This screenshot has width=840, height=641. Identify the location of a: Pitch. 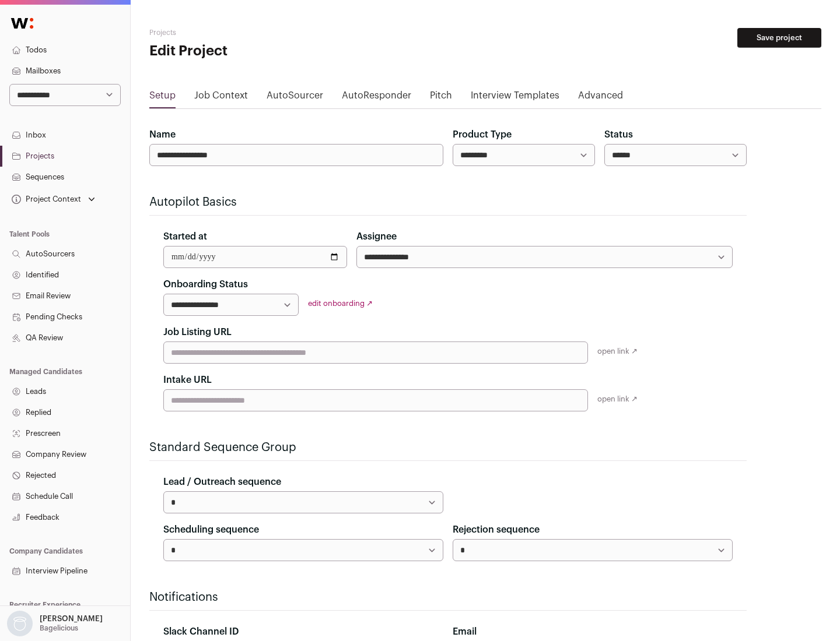
(441, 98).